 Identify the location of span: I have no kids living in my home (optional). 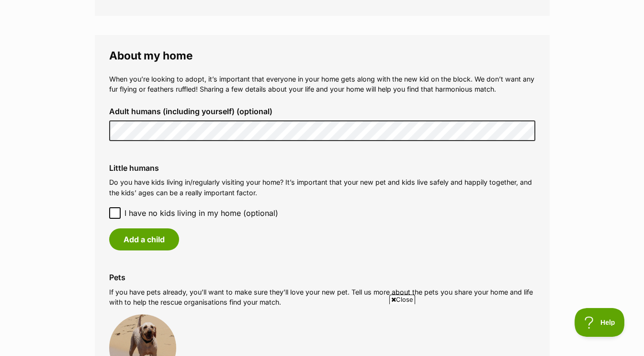
(201, 213).